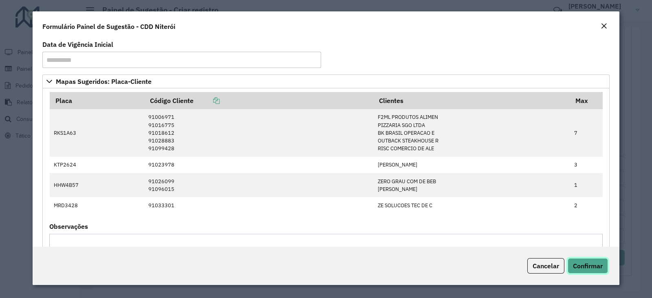 The width and height of the screenshot is (652, 298). I want to click on td: HHW4B57, so click(97, 185).